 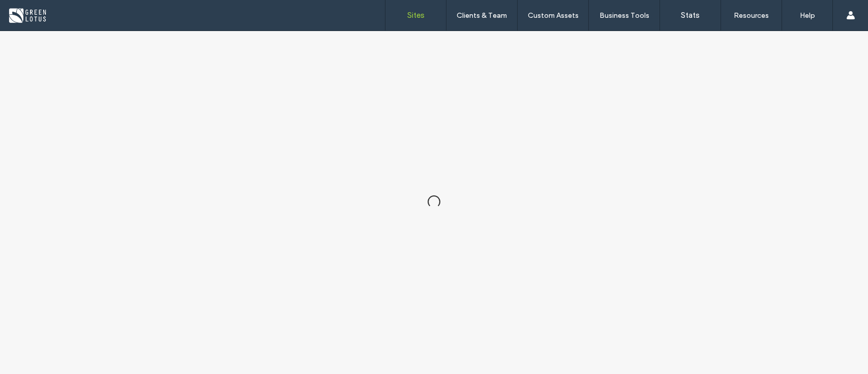 What do you see at coordinates (690, 15) in the screenshot?
I see `label: Stats` at bounding box center [690, 15].